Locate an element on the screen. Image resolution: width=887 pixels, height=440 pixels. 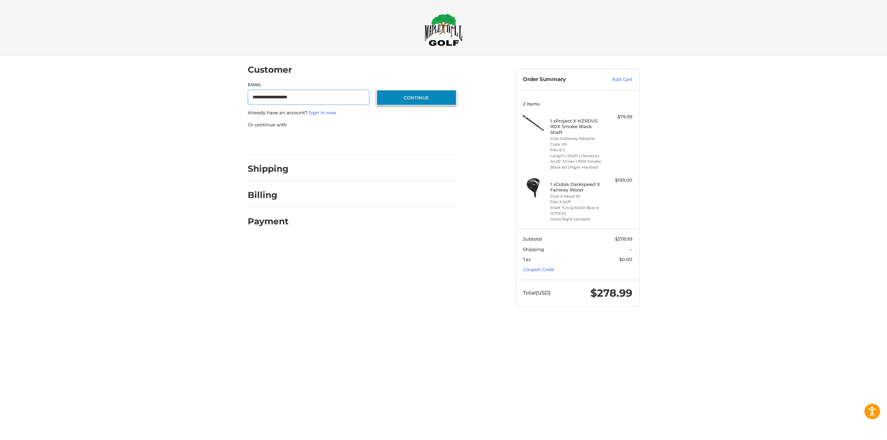
span: Tax is located at coordinates (526, 259).